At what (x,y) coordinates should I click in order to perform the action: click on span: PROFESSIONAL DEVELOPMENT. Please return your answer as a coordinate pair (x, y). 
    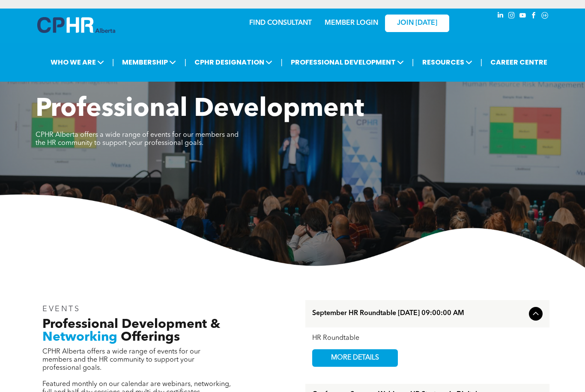
    Looking at the image, I should click on (347, 62).